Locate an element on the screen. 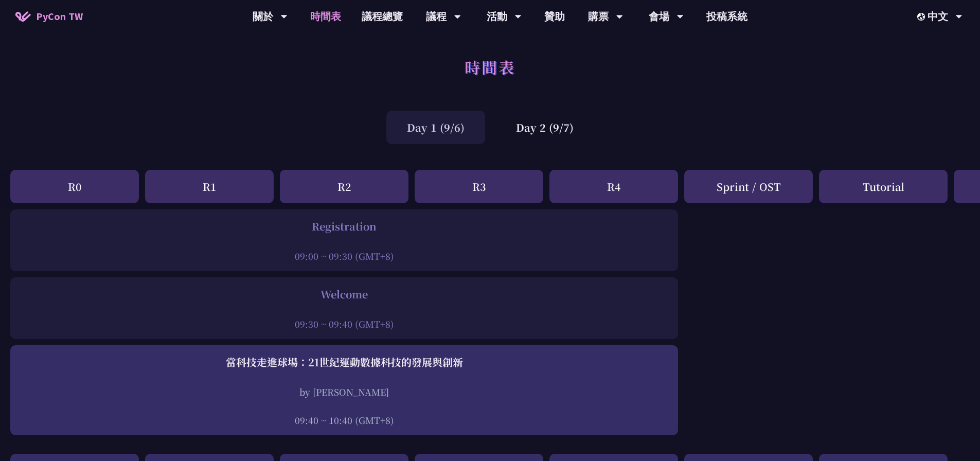 This screenshot has width=980, height=461. div: 09:00 ~ 09:30 (GMT+8) is located at coordinates (344, 256).